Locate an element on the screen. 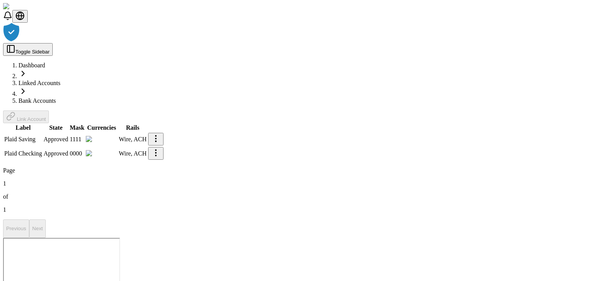  td: 0000 is located at coordinates (77, 153).